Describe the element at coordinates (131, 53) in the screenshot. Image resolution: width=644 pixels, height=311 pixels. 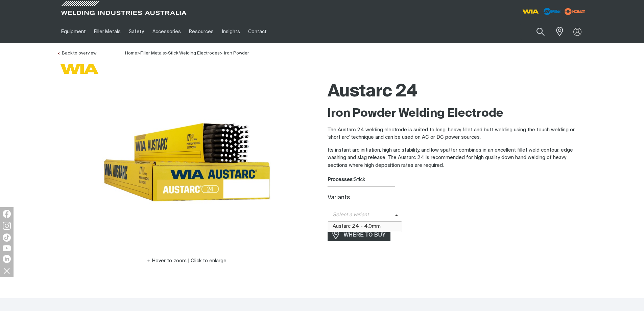
I see `a: Home` at that location.